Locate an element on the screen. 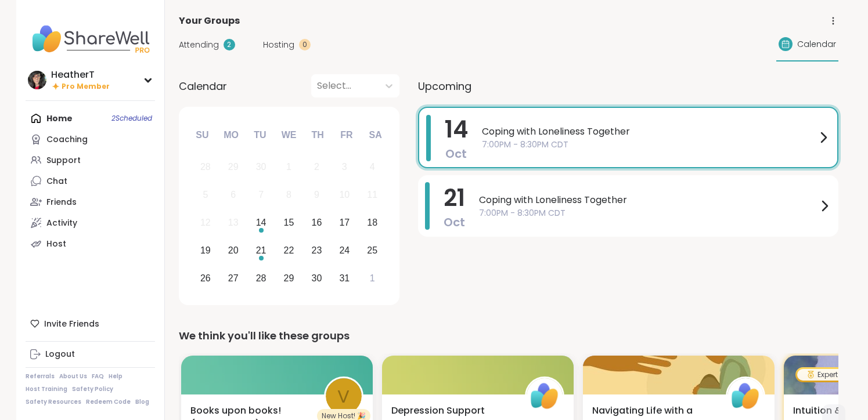  div: Host is located at coordinates (56, 244).